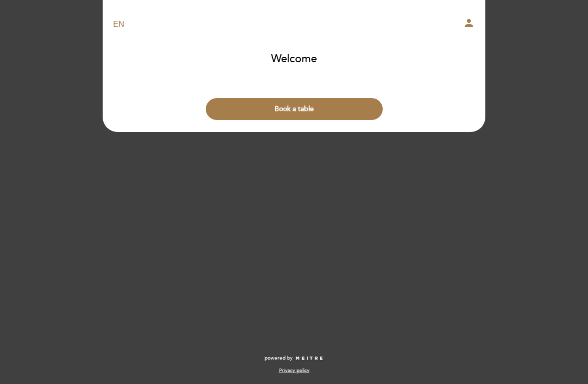  What do you see at coordinates (469, 24) in the screenshot?
I see `button: person` at bounding box center [469, 24].